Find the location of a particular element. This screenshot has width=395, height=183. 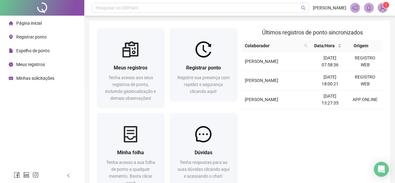

span: Data/Hora is located at coordinates (325, 46).